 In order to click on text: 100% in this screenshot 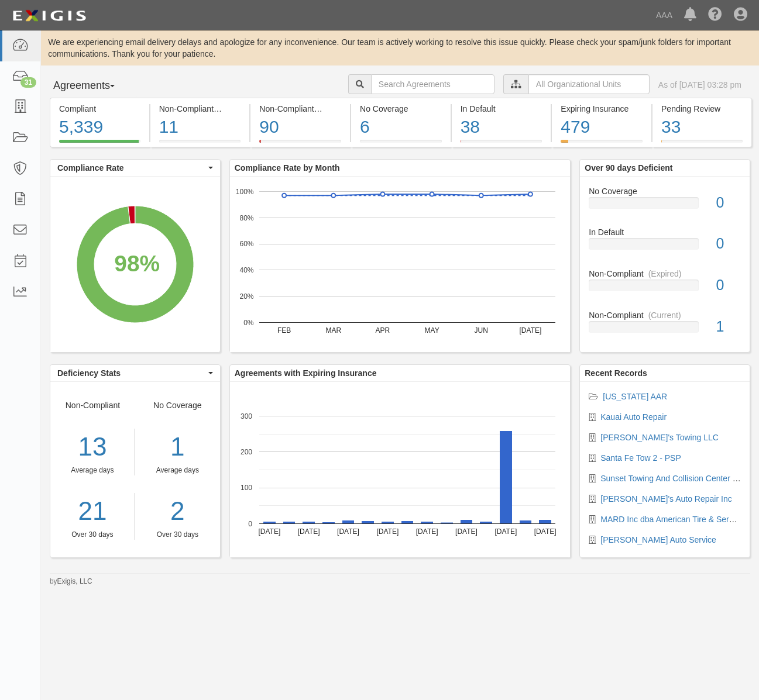, I will do `click(244, 191)`.